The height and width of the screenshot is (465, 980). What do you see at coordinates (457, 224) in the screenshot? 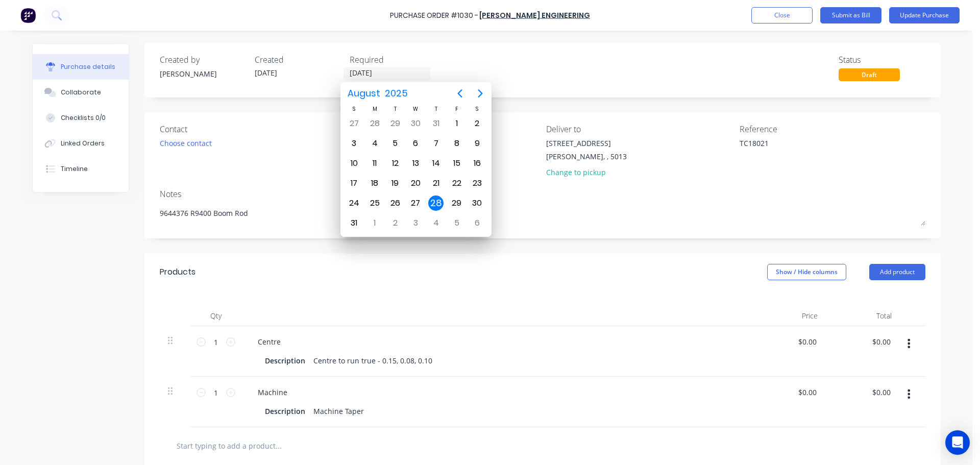
I see `div: Friday, September 5, 2025` at bounding box center [457, 224].